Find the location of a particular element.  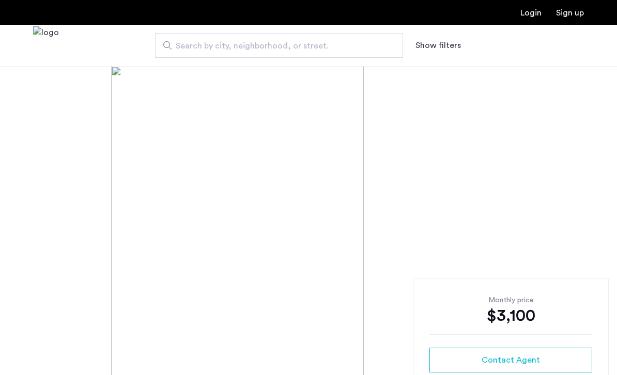

a: Cazamio Logo is located at coordinates (46, 45).